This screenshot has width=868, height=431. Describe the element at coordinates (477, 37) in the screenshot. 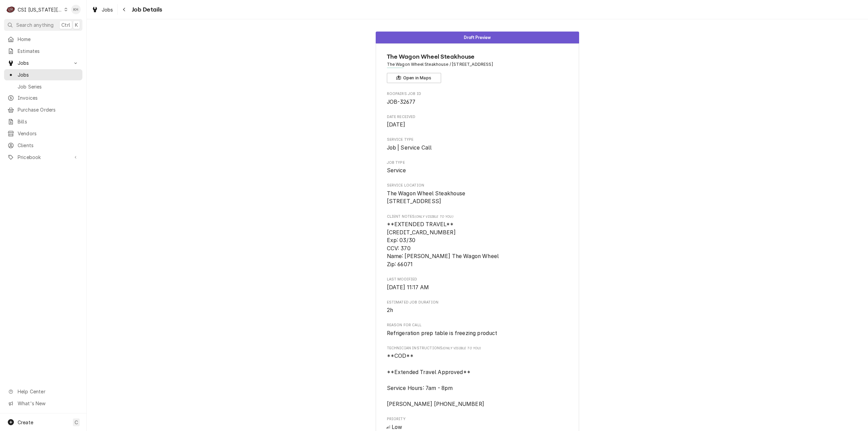

I see `span: Draft Preview` at that location.